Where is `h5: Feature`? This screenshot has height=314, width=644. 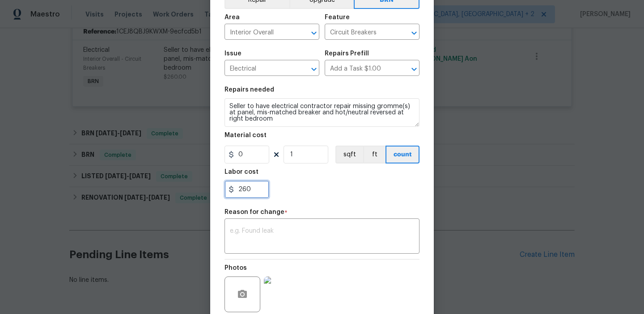
h5: Feature is located at coordinates (337, 17).